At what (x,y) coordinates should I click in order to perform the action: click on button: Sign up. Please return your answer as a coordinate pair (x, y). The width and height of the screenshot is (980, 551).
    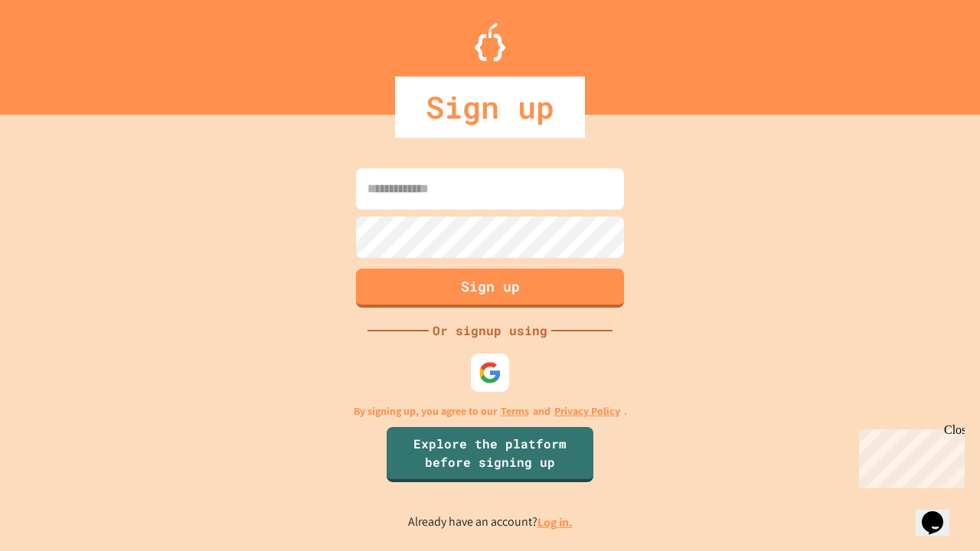
    Looking at the image, I should click on (490, 288).